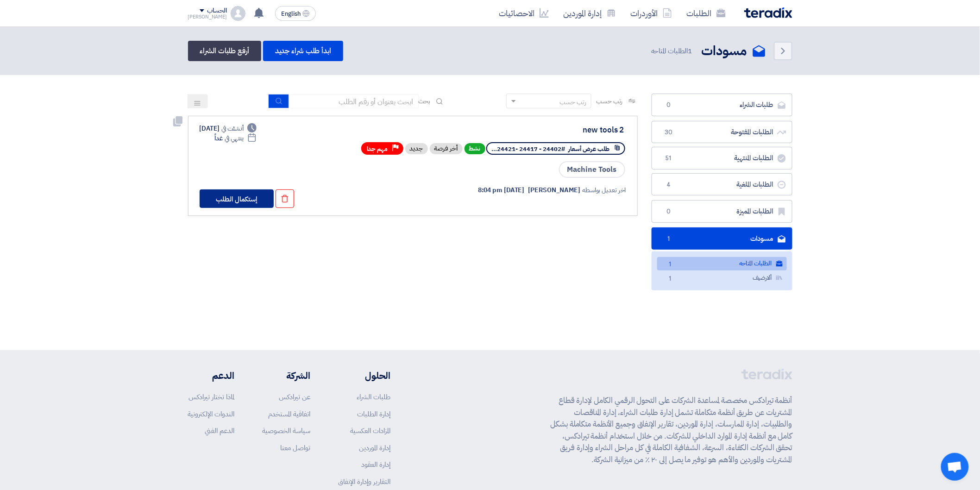 The width and height of the screenshot is (980, 490). Describe the element at coordinates (425, 101) in the screenshot. I see `span: بحث` at that location.